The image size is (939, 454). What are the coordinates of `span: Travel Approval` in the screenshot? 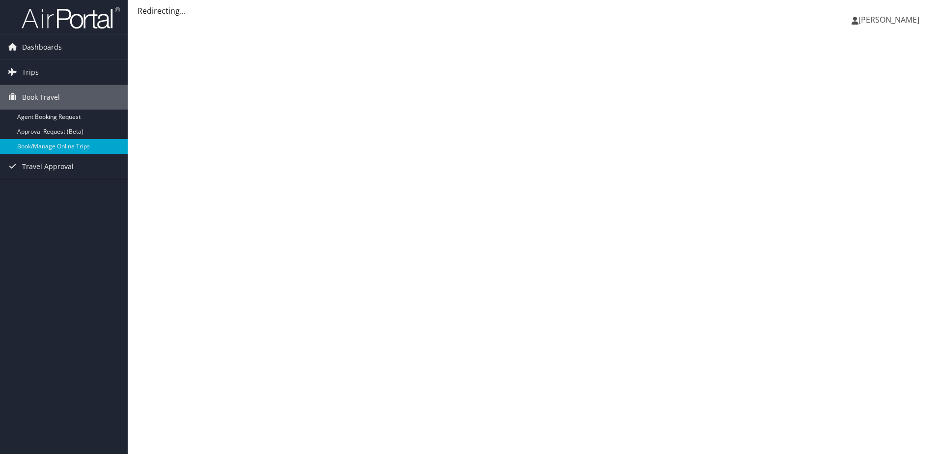 It's located at (48, 167).